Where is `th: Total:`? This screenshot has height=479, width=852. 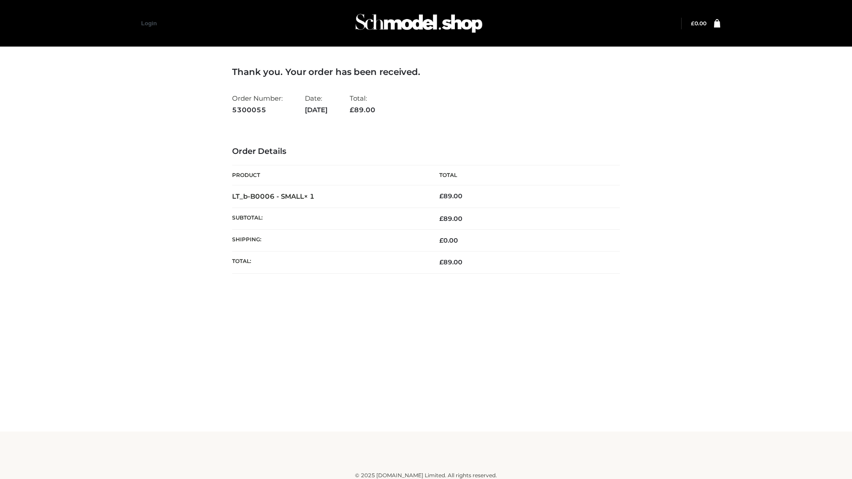 th: Total: is located at coordinates (329, 262).